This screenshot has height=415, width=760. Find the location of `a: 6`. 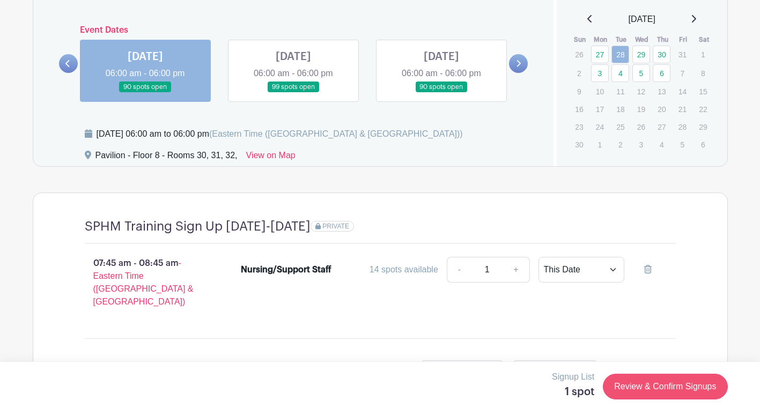

a: 6 is located at coordinates (661, 73).